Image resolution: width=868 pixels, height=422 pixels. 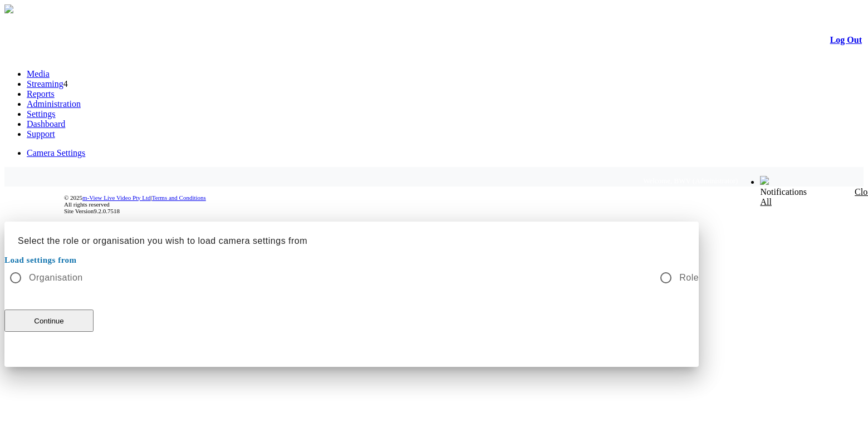 I want to click on a: Log Out, so click(x=846, y=39).